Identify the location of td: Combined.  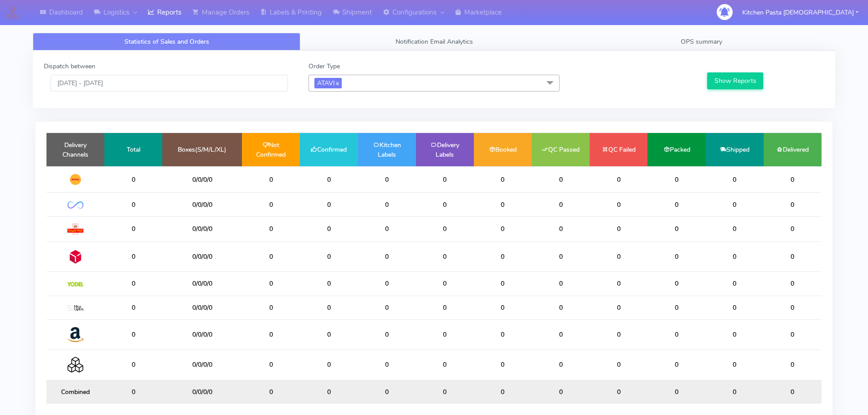
(75, 392).